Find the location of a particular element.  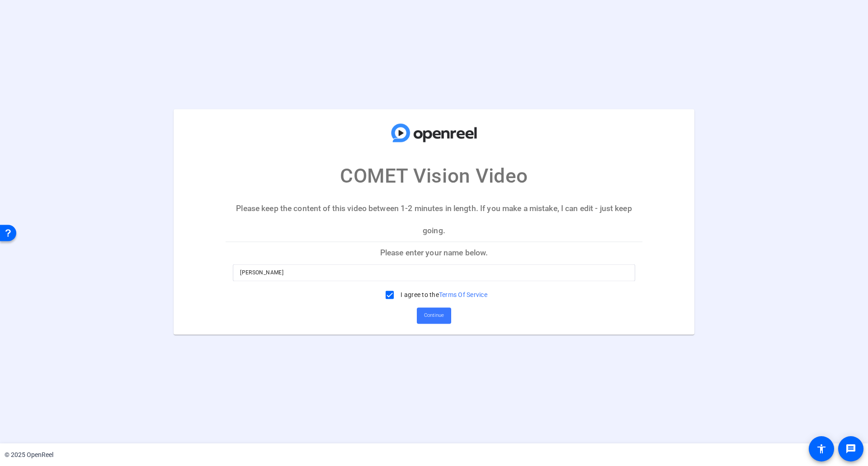

label: I agree to the is located at coordinates (443, 294).